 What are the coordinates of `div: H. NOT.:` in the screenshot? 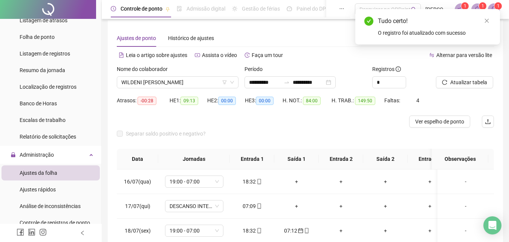 It's located at (307, 100).